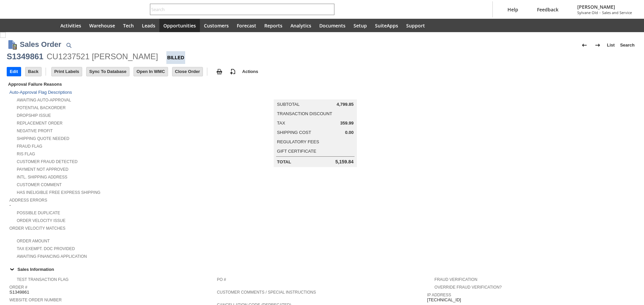 The height and width of the screenshot is (305, 644). What do you see at coordinates (347, 123) in the screenshot?
I see `span: 359.99` at bounding box center [347, 123].